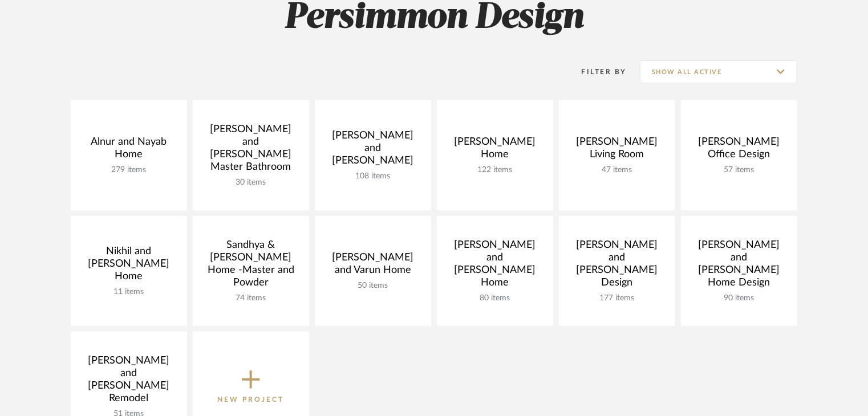  Describe the element at coordinates (129, 170) in the screenshot. I see `div: 279 items` at that location.